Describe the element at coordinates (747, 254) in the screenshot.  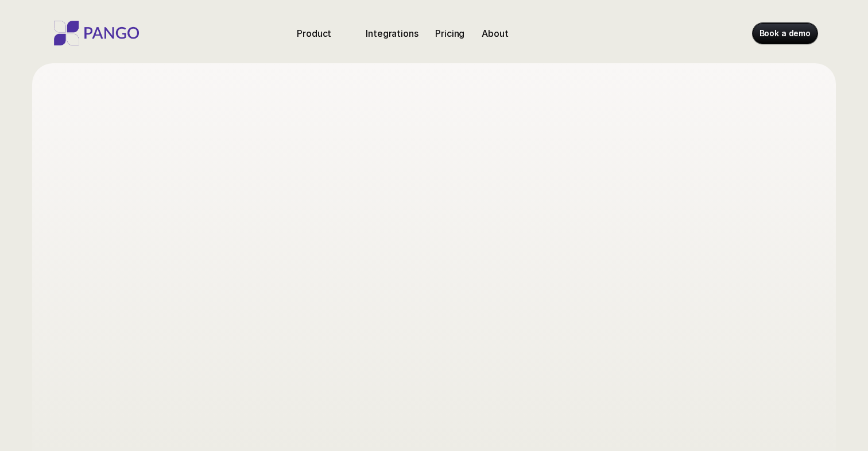
I see `img: Next Arrow` at that location.